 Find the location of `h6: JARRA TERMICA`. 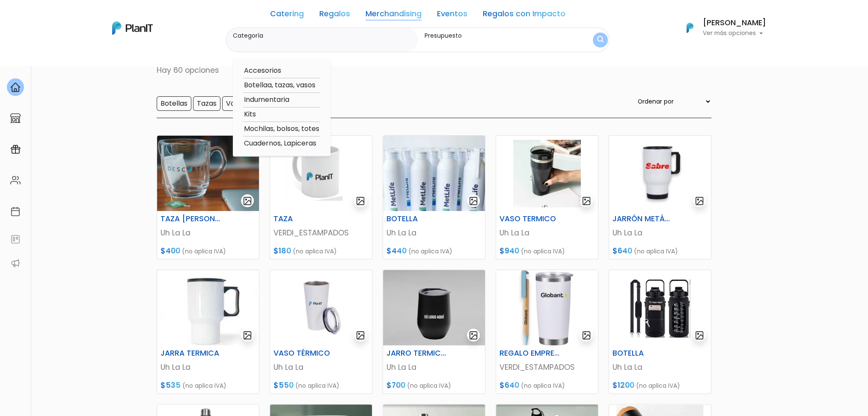

h6: JARRA TERMICA is located at coordinates (191, 354).